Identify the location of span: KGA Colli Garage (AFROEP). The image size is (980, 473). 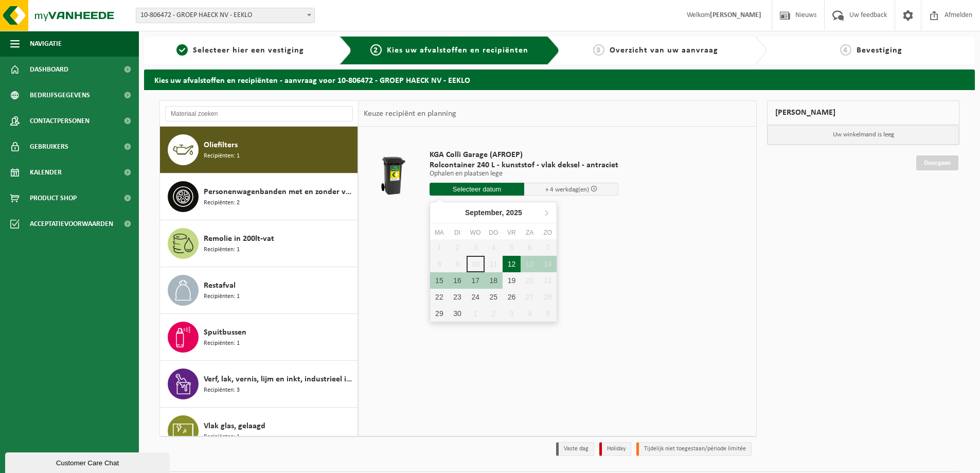
(524, 155).